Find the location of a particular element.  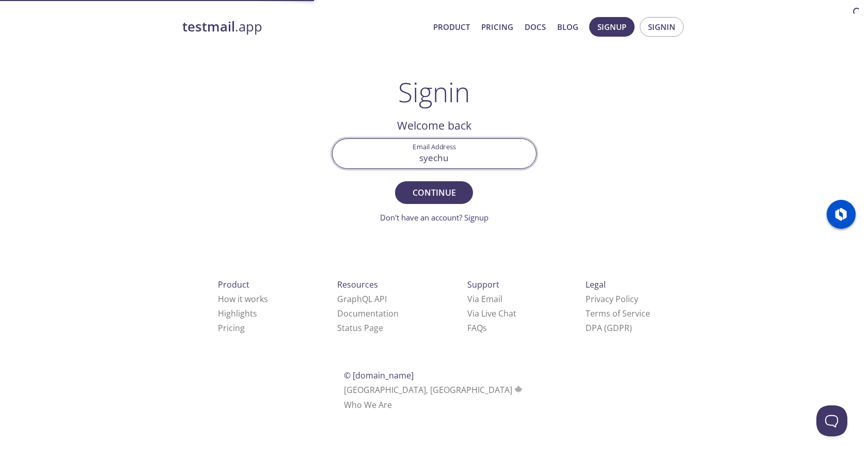

keeper-lock: Open Keeper Popup is located at coordinates (524, 153).